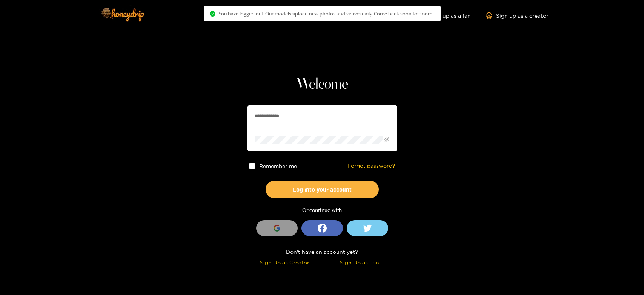 This screenshot has width=644, height=295. I want to click on a: Forgot password?, so click(371, 166).